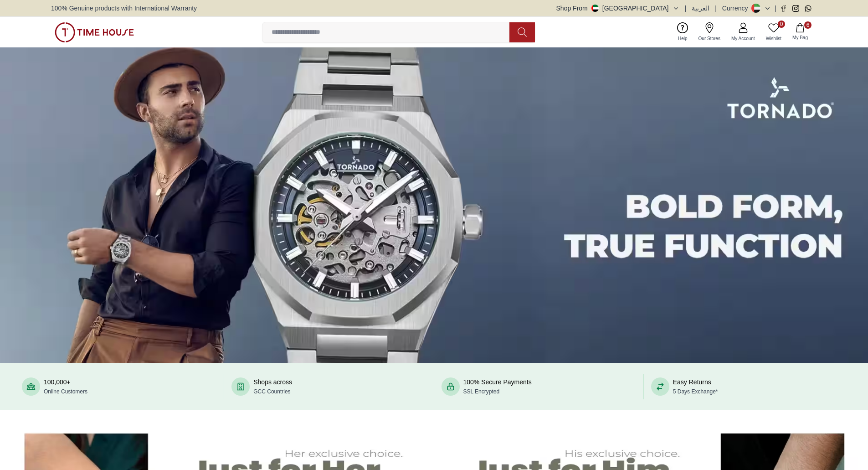  Describe the element at coordinates (66, 386) in the screenshot. I see `div: 100,000+` at that location.